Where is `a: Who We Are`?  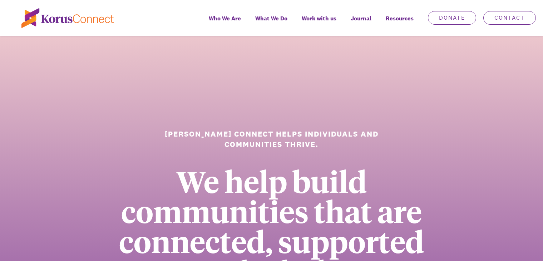 a: Who We Are is located at coordinates (225, 23).